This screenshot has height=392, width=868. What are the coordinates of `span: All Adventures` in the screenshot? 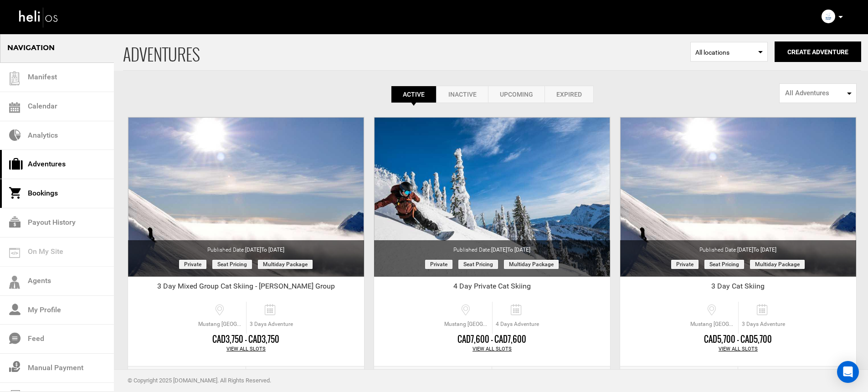 It's located at (815, 93).